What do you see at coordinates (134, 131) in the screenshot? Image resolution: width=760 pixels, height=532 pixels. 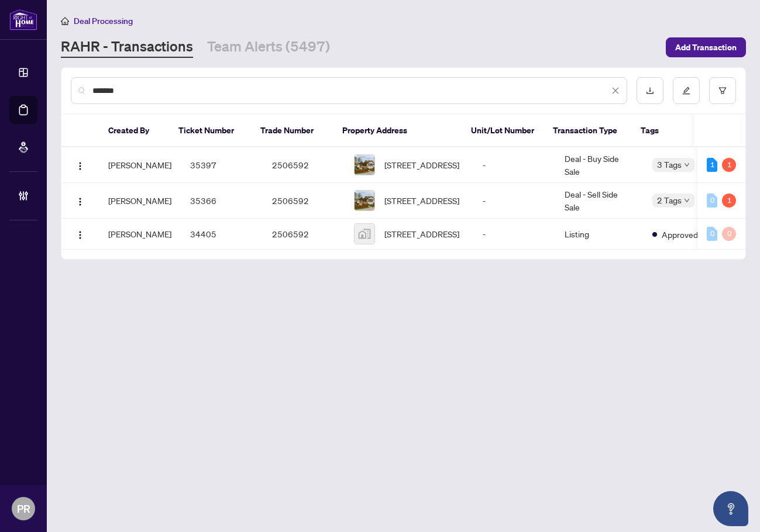 I see `th: Created By` at bounding box center [134, 131].